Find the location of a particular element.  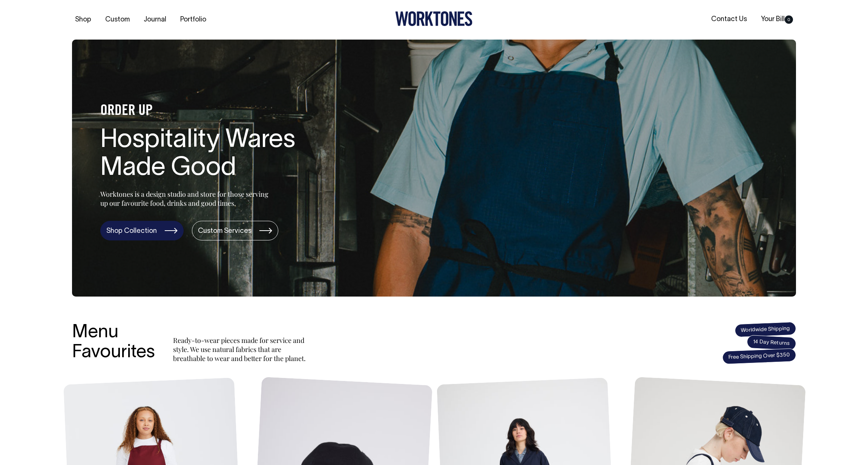

a: Journal is located at coordinates (155, 20).